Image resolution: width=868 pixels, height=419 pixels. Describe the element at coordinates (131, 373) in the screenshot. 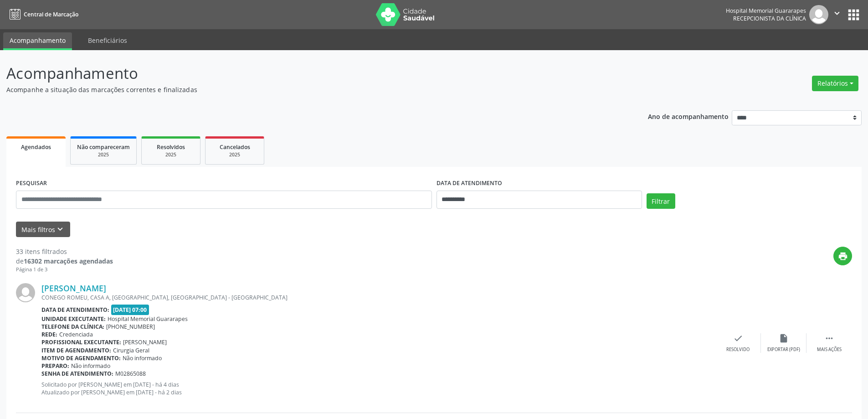

I see `span: M02865088` at that location.